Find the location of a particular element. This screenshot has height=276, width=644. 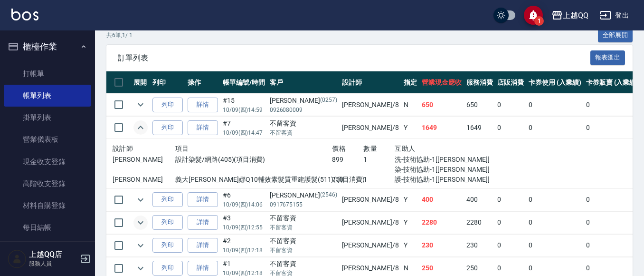

span: 互助人 is located at coordinates (405, 149).